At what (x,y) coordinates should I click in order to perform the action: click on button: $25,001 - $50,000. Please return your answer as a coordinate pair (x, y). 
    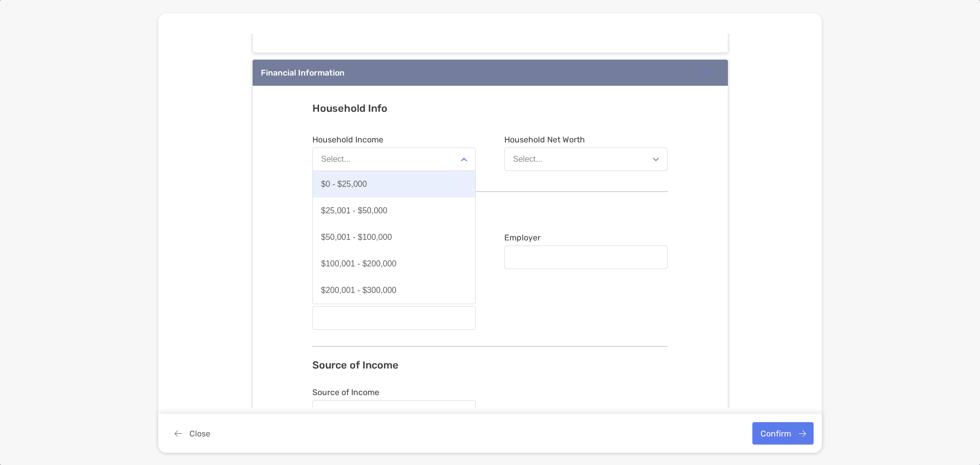
    Looking at the image, I should click on (394, 211).